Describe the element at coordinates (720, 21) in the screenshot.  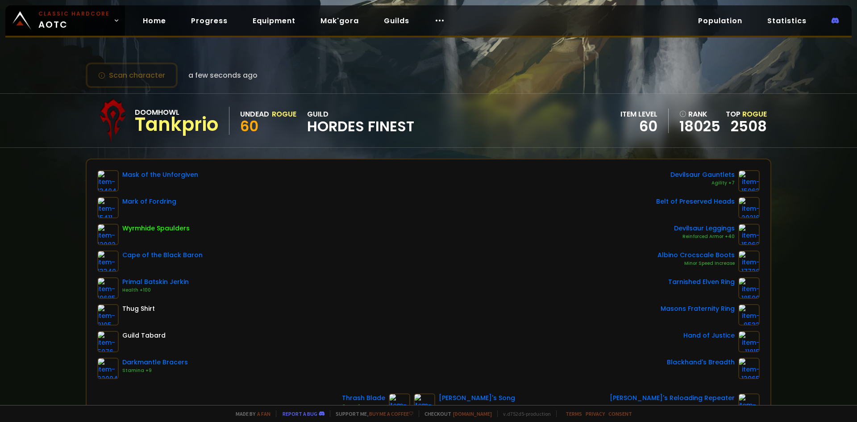
I see `a: Population` at that location.